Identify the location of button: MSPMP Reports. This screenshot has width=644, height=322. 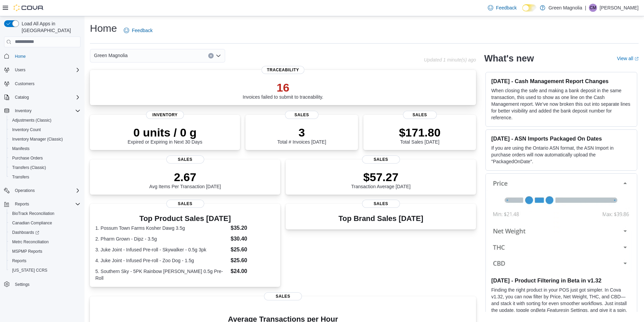
(45, 251).